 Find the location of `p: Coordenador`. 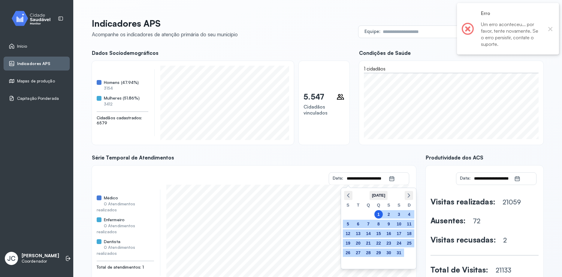

p: Coordenador is located at coordinates (40, 261).